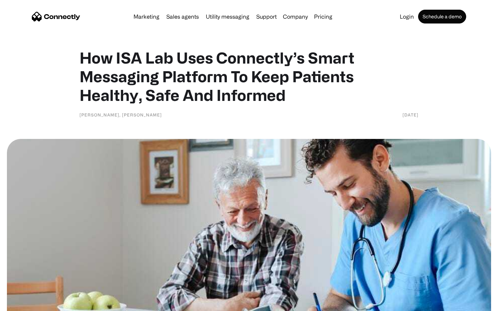 The width and height of the screenshot is (498, 311). What do you see at coordinates (266, 17) in the screenshot?
I see `a: Support` at bounding box center [266, 17].